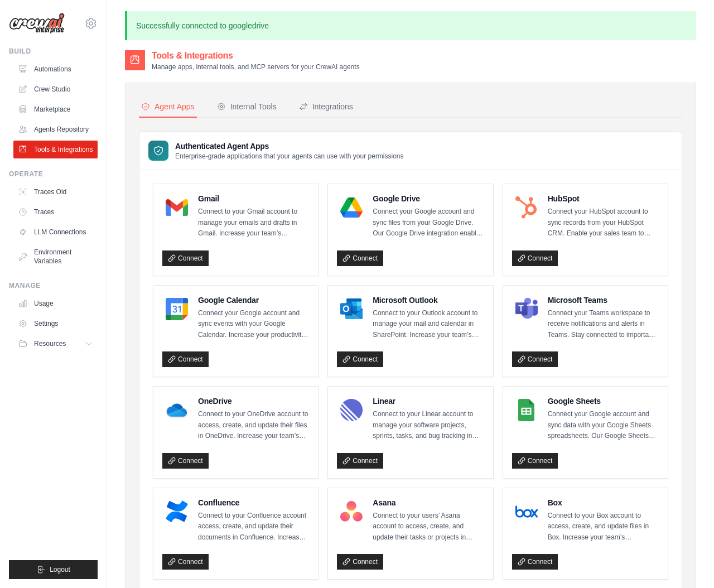 The image size is (714, 588). Describe the element at coordinates (603, 401) in the screenshot. I see `h4: Google Sheets` at that location.